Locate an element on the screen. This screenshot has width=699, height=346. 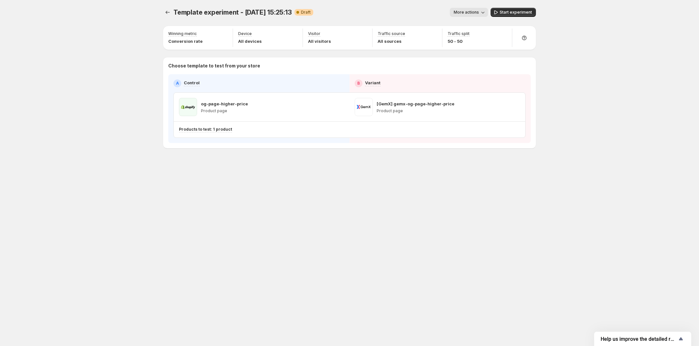
span: Draft is located at coordinates (306, 12).